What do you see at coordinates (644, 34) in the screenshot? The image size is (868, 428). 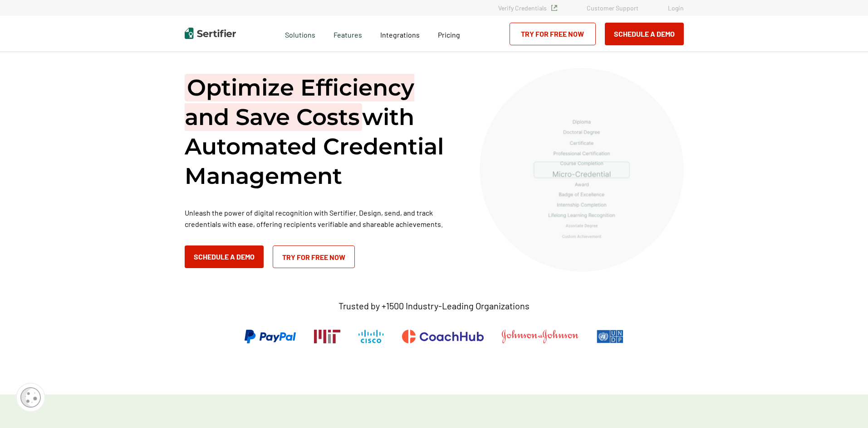 I see `a: Schedule a Demo` at bounding box center [644, 34].